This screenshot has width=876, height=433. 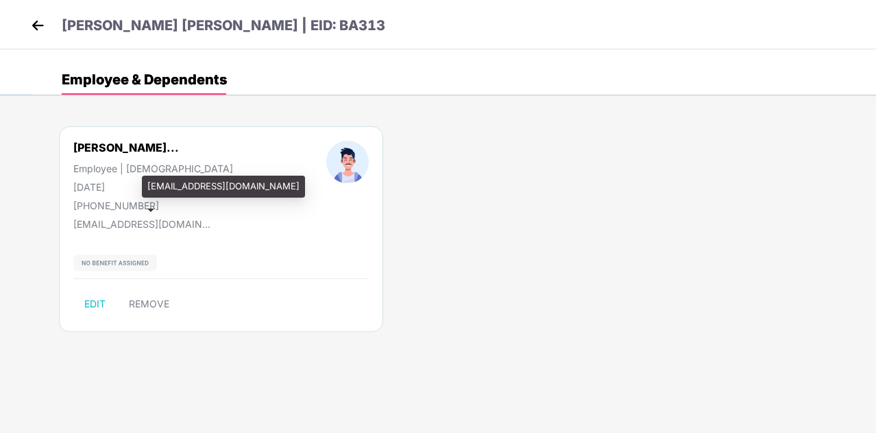 What do you see at coordinates (348, 162) in the screenshot?
I see `img: profileImage` at bounding box center [348, 162].